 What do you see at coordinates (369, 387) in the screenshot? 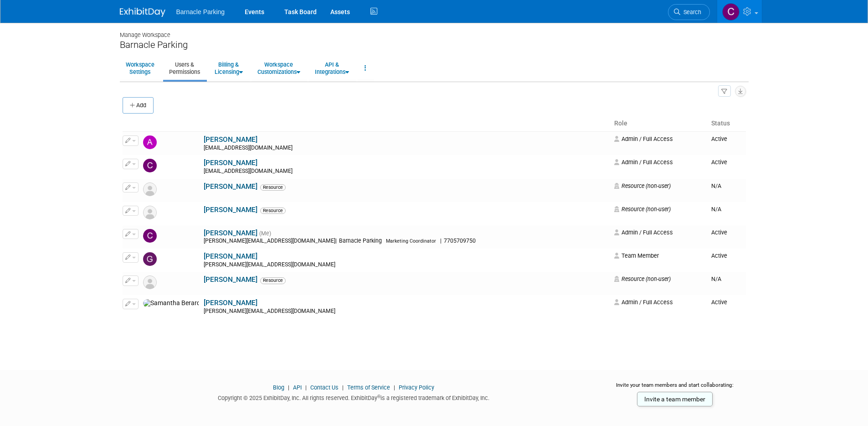
I see `a: Terms of Service` at bounding box center [369, 387].